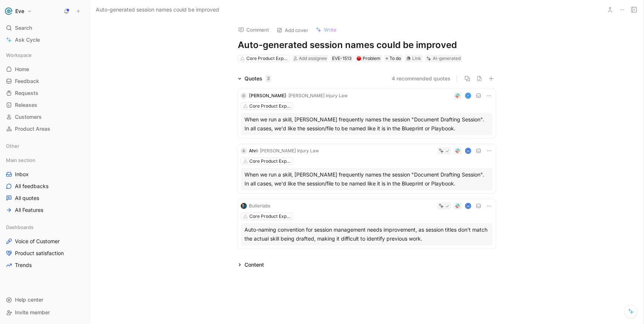 The width and height of the screenshot is (644, 324). I want to click on span: Product satisfaction, so click(39, 253).